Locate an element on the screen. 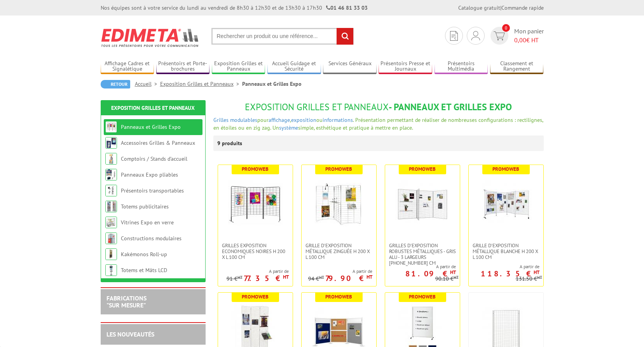 This screenshot has height=347, width=644. a: système is located at coordinates (288, 128).